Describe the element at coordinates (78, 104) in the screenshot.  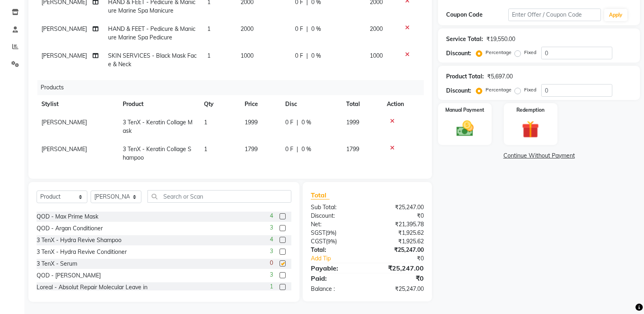
I see `th: Stylist` at that location.